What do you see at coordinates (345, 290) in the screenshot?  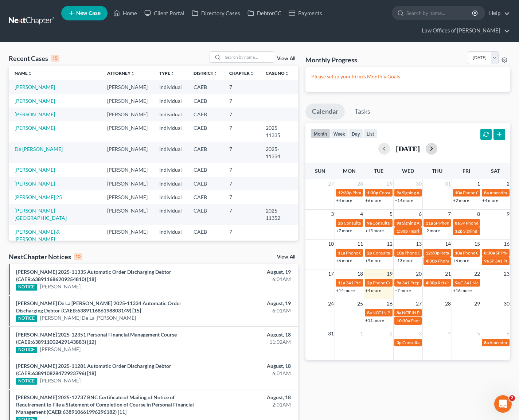 I see `a: +14 more` at bounding box center [345, 290].